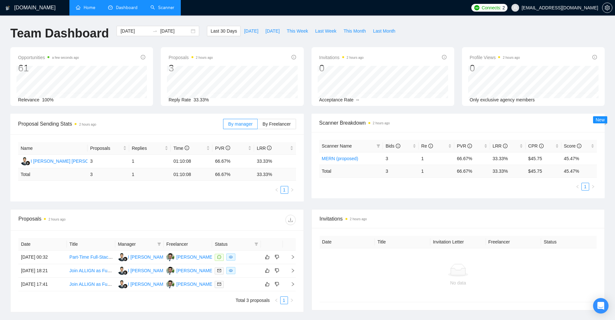  Describe the element at coordinates (201, 100) in the screenshot. I see `span: 33.33%` at that location.